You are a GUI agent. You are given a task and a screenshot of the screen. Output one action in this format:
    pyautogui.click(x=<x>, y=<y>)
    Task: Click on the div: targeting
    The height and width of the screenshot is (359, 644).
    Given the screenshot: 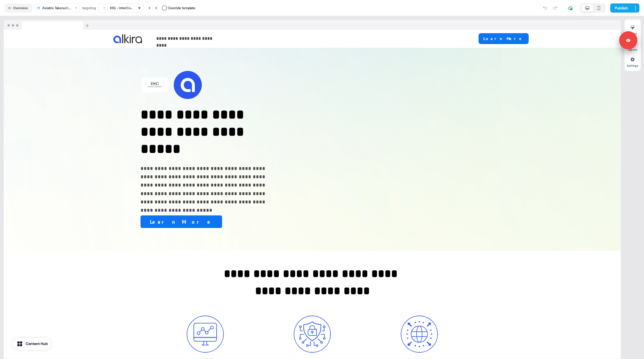 What is the action you would take?
    pyautogui.click(x=89, y=8)
    